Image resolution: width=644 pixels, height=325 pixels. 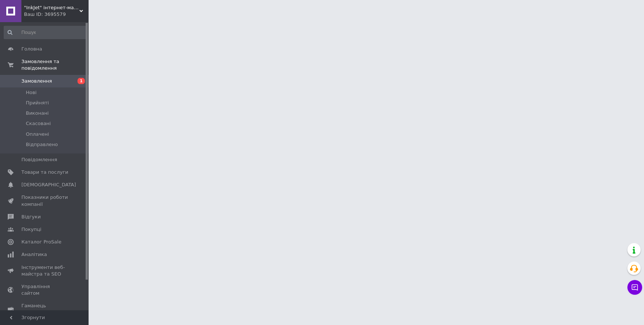 What do you see at coordinates (56, 14) in the screenshot?
I see `div: Ваш ID: 3695579` at bounding box center [56, 14].